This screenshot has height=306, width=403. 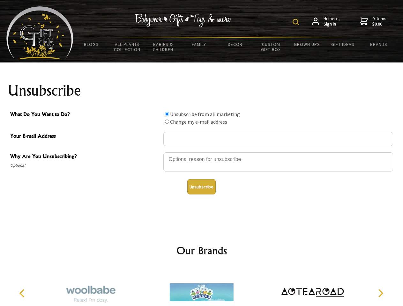 What do you see at coordinates (332, 24) in the screenshot?
I see `strong: Sign in` at bounding box center [332, 24].